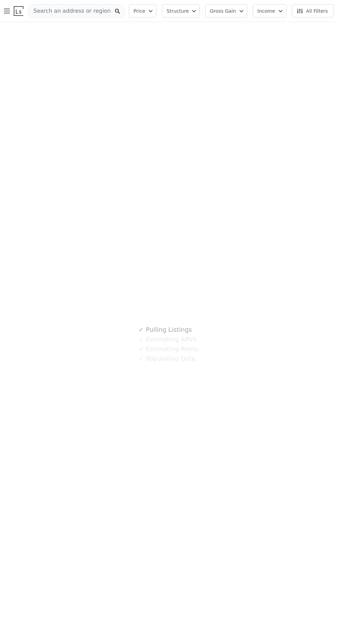  I want to click on div: Estimating ARVs, so click(167, 339).